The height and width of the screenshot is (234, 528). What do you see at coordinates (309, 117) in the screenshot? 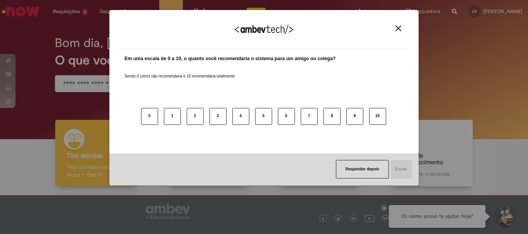
I see `button: 7` at bounding box center [309, 117].